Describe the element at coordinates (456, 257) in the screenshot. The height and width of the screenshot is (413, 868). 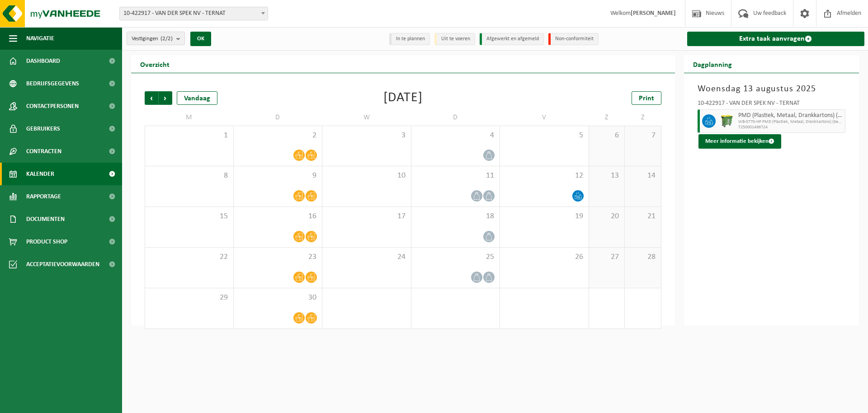
I see `span: 25` at that location.